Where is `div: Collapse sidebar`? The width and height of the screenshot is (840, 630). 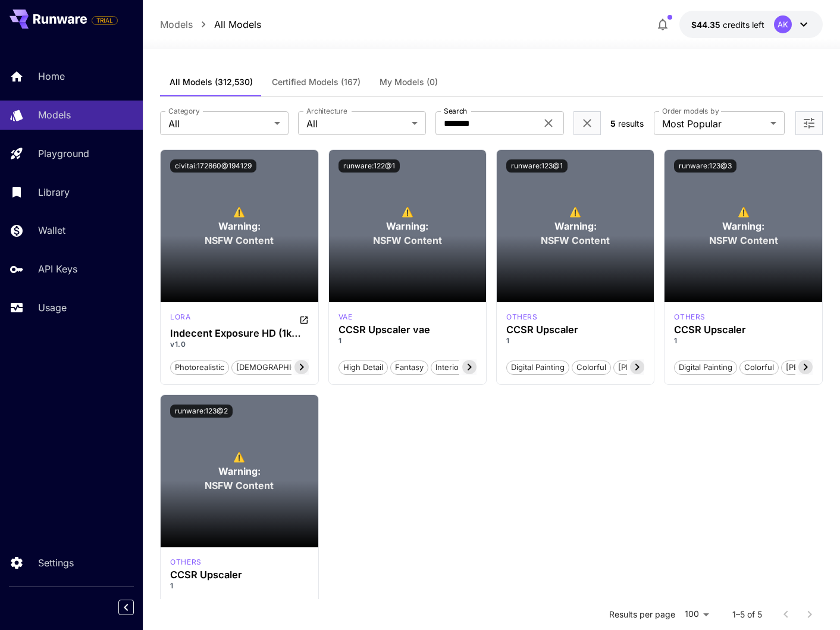
div: Collapse sidebar is located at coordinates (135, 608).